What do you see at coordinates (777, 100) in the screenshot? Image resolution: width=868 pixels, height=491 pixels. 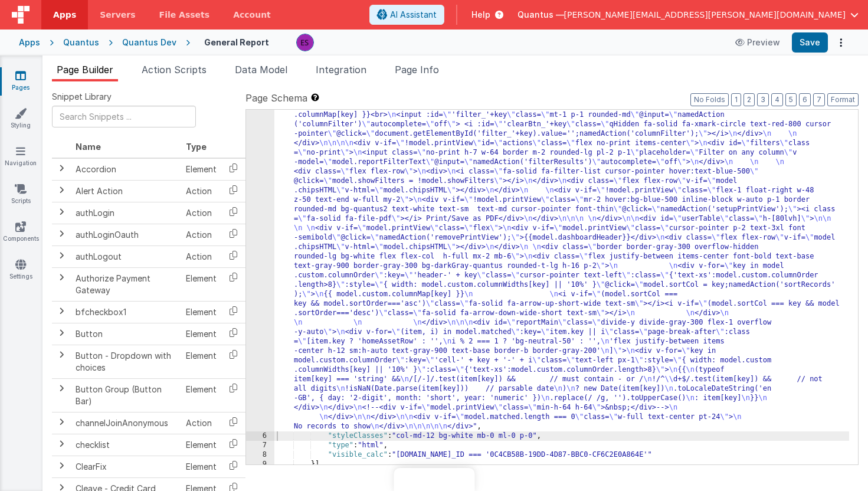 I see `button: 4` at bounding box center [777, 100].